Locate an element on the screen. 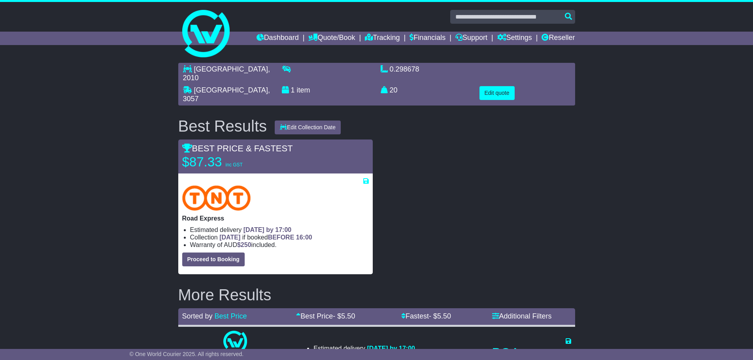 Image resolution: width=753 pixels, height=360 pixels. span: BEFORE is located at coordinates (281, 237).